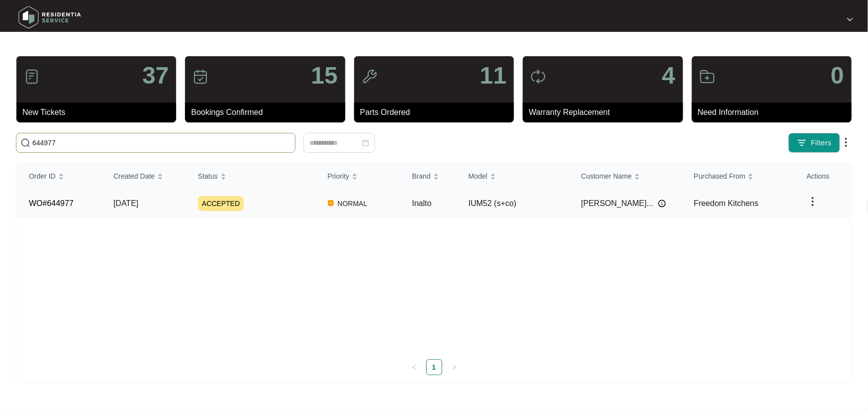 The width and height of the screenshot is (868, 412). I want to click on span: Order ID, so click(43, 176).